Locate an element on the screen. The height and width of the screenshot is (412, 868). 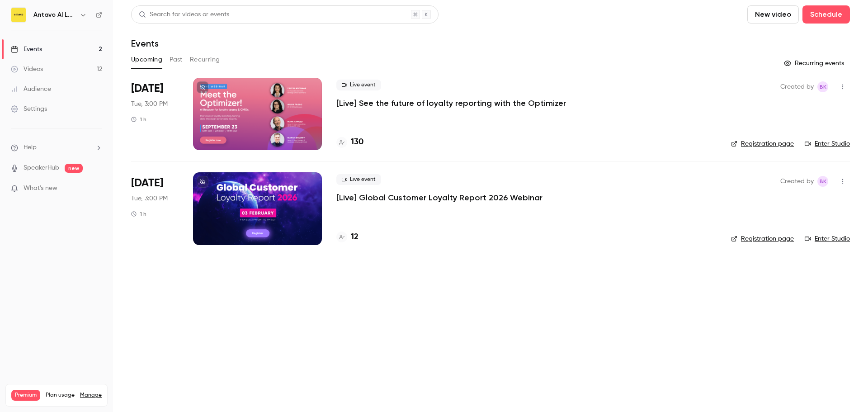
button: Recurring events is located at coordinates (815, 63).